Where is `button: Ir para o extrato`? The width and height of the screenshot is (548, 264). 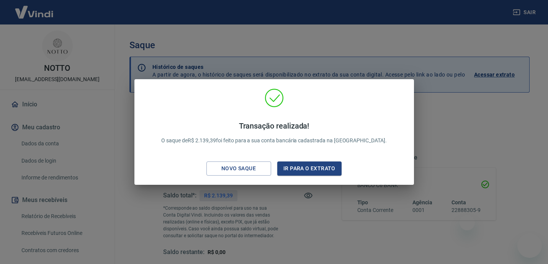 button: Ir para o extrato is located at coordinates (309, 168).